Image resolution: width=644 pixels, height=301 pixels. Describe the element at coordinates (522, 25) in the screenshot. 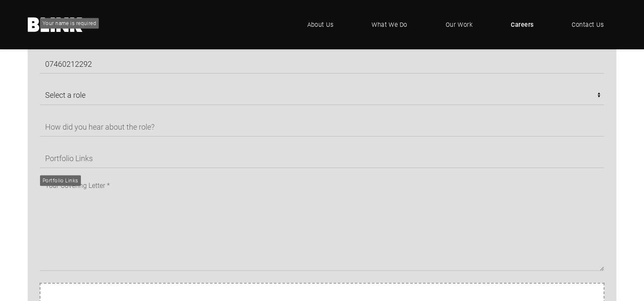

I see `a: Careers` at that location.